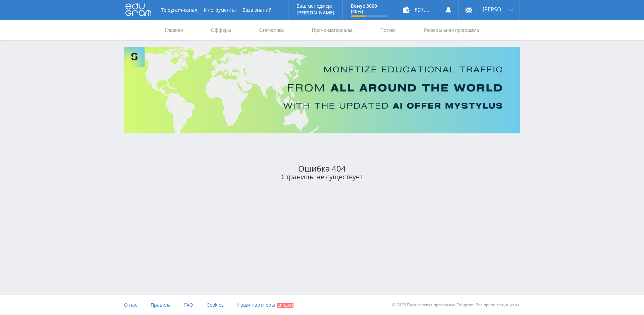 Image resolution: width=644 pixels, height=315 pixels. Describe the element at coordinates (256, 305) in the screenshot. I see `span: Наши партнеры` at that location.